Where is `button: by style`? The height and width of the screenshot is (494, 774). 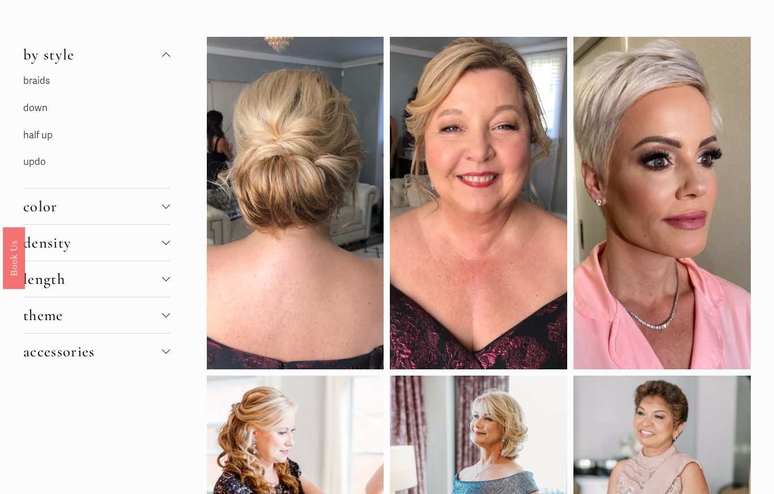 button: by style is located at coordinates (96, 54).